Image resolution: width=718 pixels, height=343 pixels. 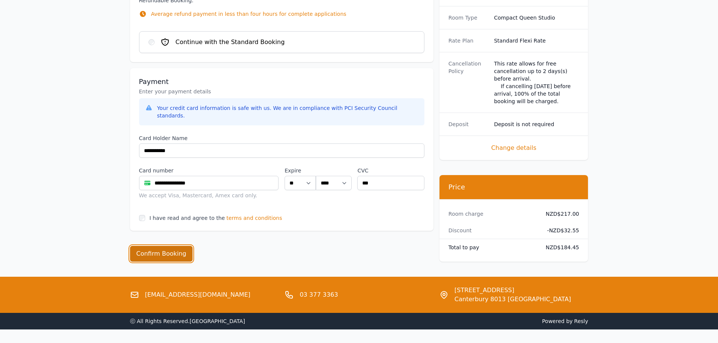 I want to click on label: I have read and agree to the, so click(x=187, y=218).